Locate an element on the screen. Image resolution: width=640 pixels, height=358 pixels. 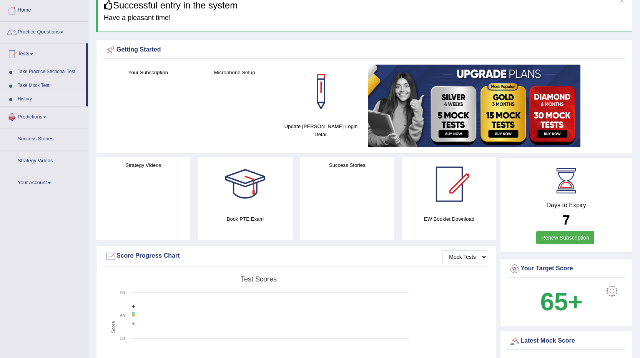
h4: EW Booklet Download is located at coordinates (449, 219).